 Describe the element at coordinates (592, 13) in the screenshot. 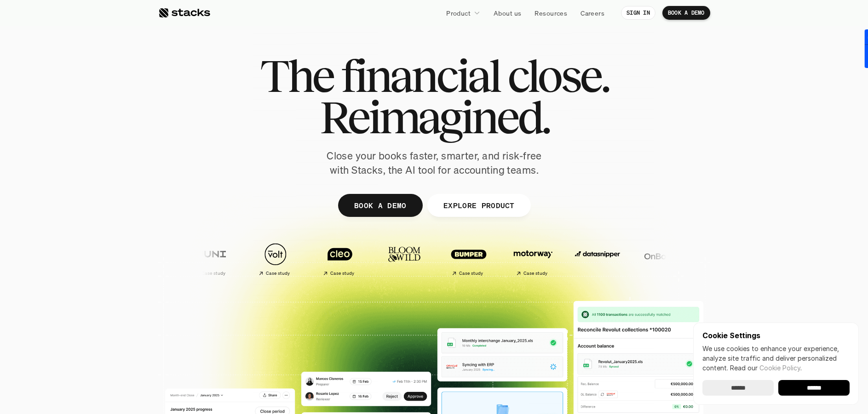

I see `p: Careers` at that location.